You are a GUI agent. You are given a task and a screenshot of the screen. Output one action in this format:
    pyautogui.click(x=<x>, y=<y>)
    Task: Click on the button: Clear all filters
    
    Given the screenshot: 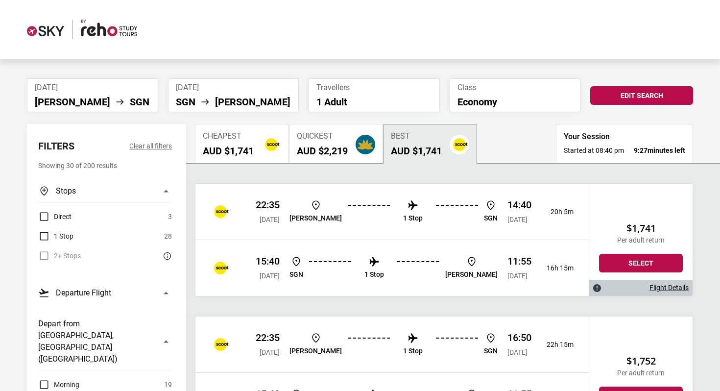 What is the action you would take?
    pyautogui.click(x=150, y=146)
    